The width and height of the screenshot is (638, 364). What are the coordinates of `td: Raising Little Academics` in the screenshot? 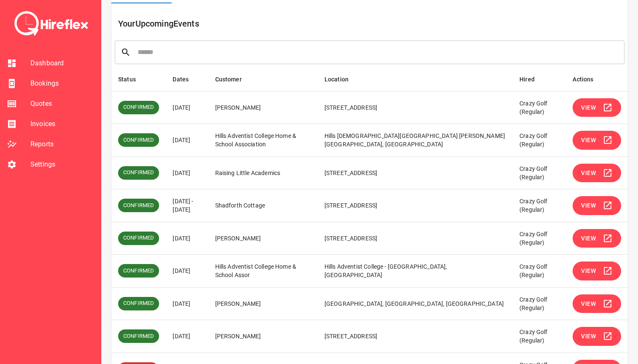 It's located at (263, 173).